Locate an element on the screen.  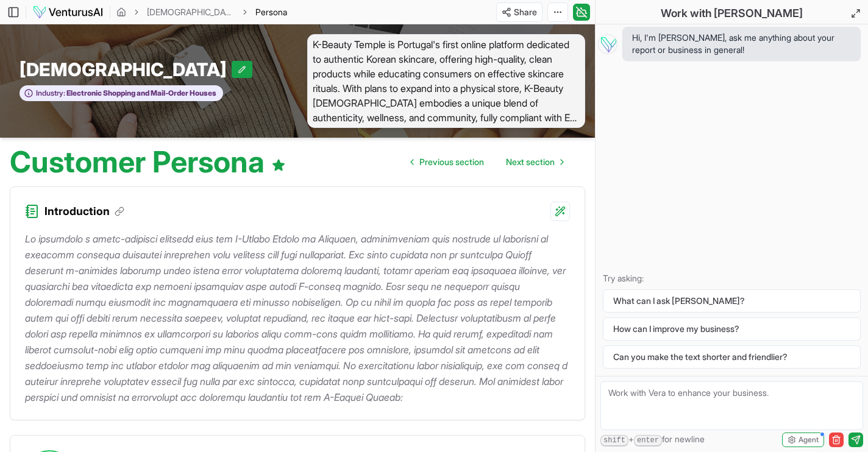
button: Industry:Electronic Shopping and Mail-Order Houses is located at coordinates (121, 93).